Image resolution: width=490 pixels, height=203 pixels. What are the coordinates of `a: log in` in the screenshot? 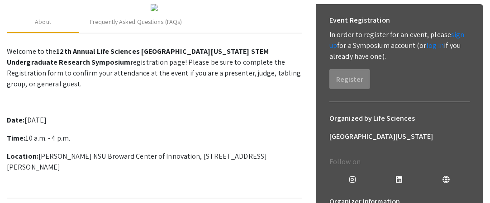 It's located at (435, 45).